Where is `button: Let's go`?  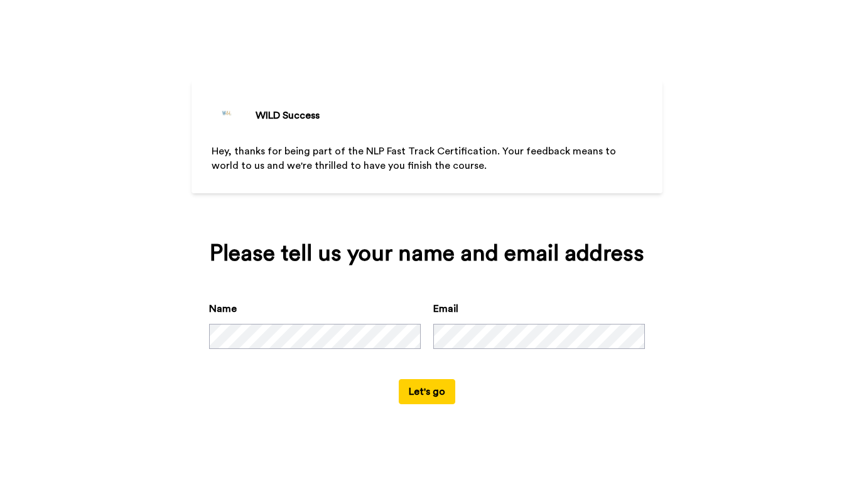 button: Let's go is located at coordinates (427, 391).